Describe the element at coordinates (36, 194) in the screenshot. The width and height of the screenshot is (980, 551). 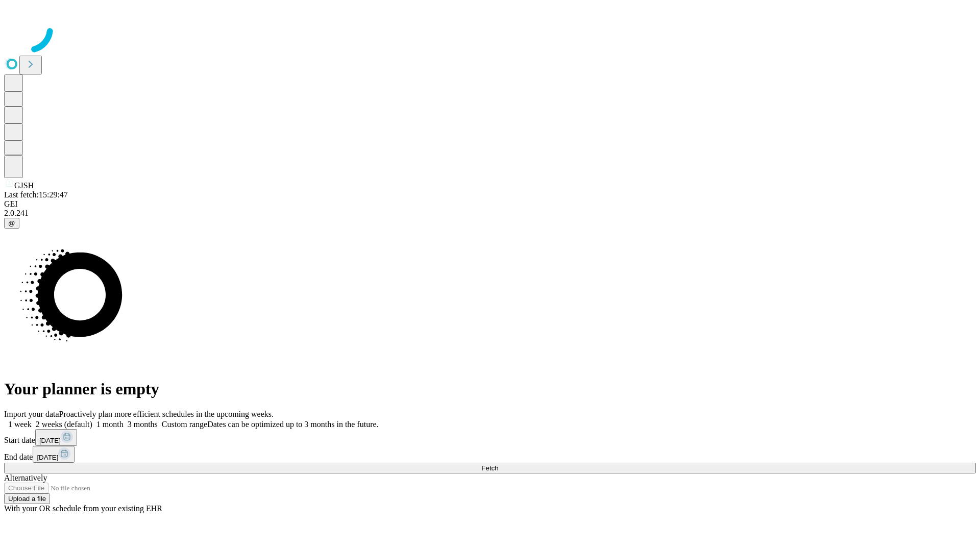
I see `span: Last fetch: 15:29:47` at that location.